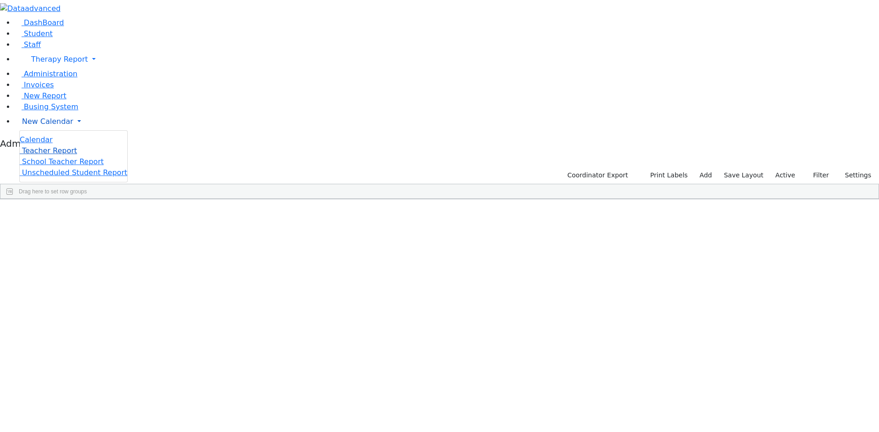 This screenshot has width=879, height=432. What do you see at coordinates (36, 140) in the screenshot?
I see `span: Calendar` at bounding box center [36, 140].